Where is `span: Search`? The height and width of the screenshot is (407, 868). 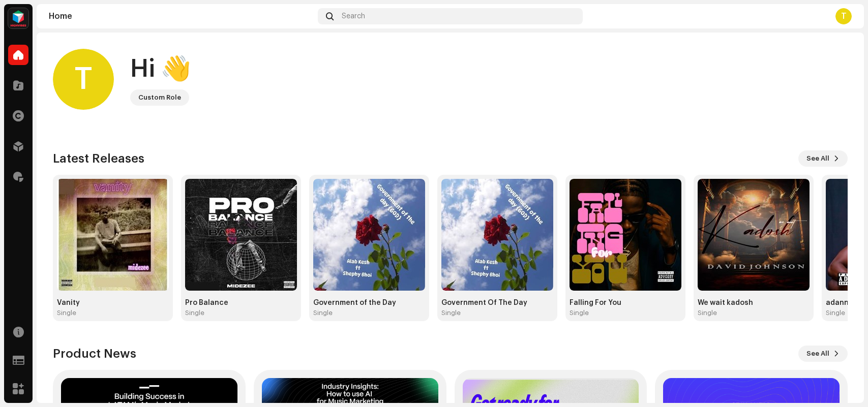
span: Search is located at coordinates (353, 16).